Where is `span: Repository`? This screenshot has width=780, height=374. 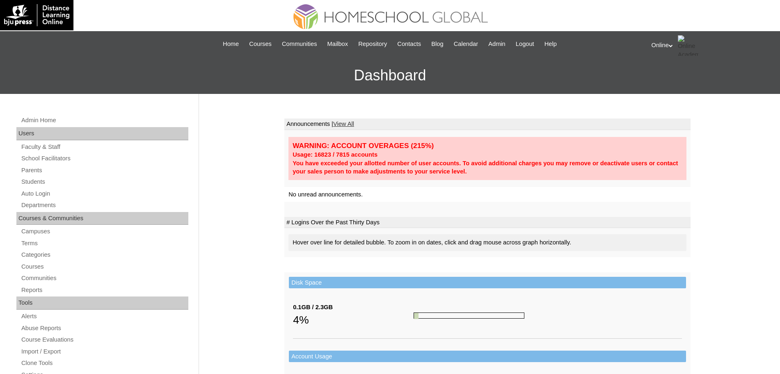 span: Repository is located at coordinates (373, 44).